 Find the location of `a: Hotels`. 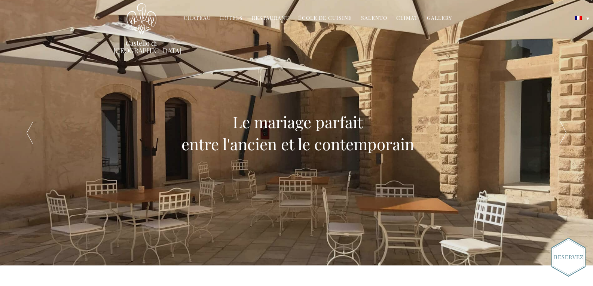

a: Hotels is located at coordinates (231, 18).